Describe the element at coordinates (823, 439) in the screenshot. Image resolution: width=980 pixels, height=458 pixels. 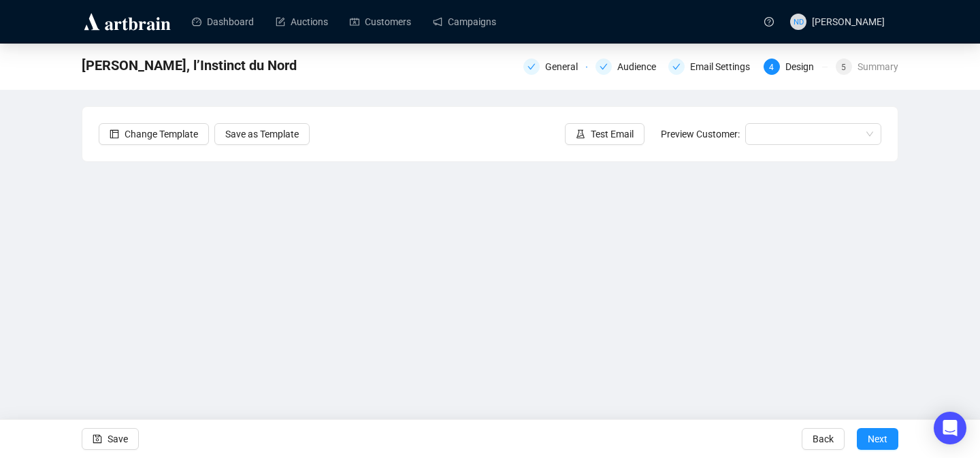
I see `button: Back` at that location.